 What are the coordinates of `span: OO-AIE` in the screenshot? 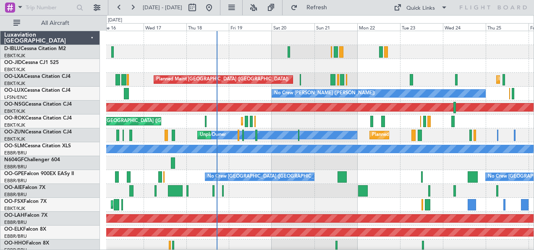 It's located at (13, 187).